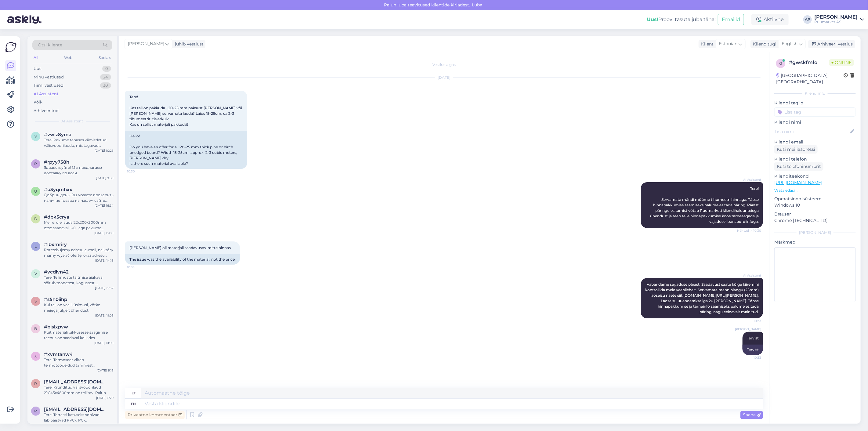  What do you see at coordinates (815, 142) in the screenshot?
I see `p: Kliendi email` at bounding box center [815, 142].